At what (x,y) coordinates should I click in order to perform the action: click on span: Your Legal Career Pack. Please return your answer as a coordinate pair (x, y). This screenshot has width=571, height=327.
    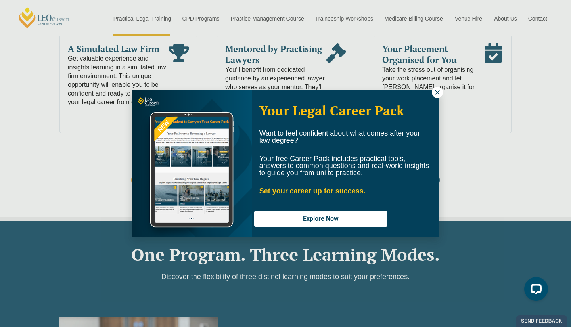
    Looking at the image, I should click on (331, 110).